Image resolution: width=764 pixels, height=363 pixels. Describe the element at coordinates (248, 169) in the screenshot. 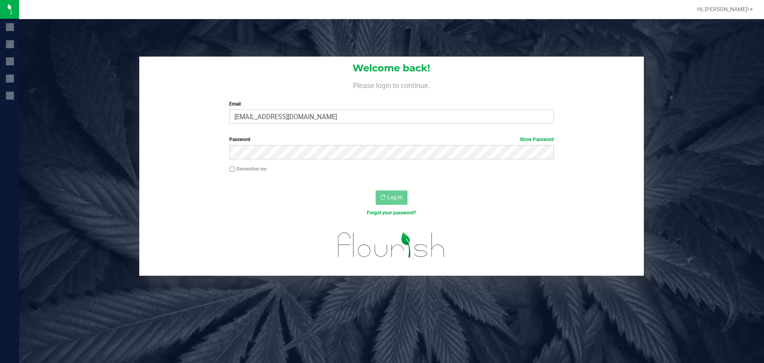

I see `label: Remember me` at that location.